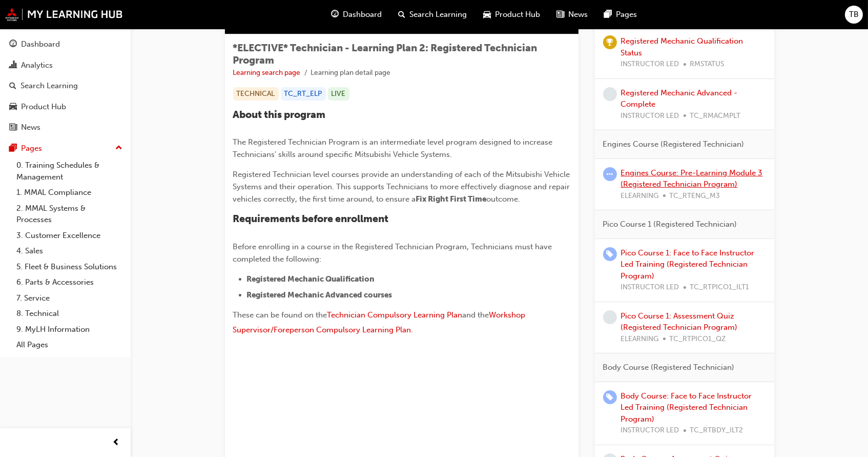 The image size is (868, 457). What do you see at coordinates (854, 14) in the screenshot?
I see `span: TB` at bounding box center [854, 14].